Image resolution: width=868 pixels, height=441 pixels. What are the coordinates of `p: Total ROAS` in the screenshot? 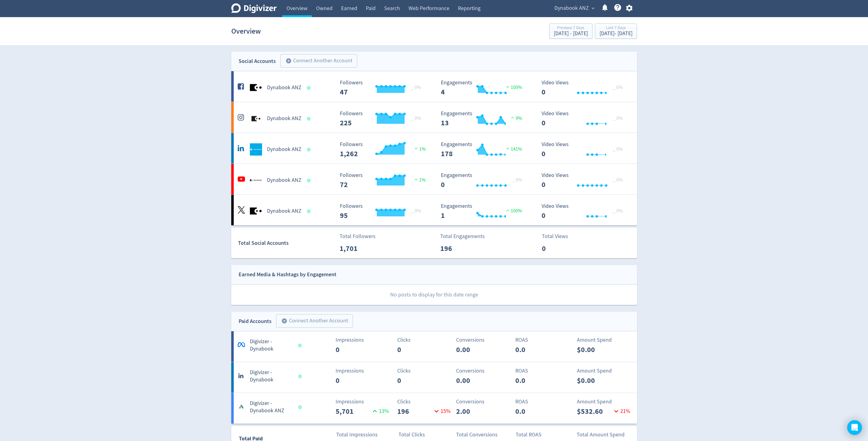 It's located at (543, 434).